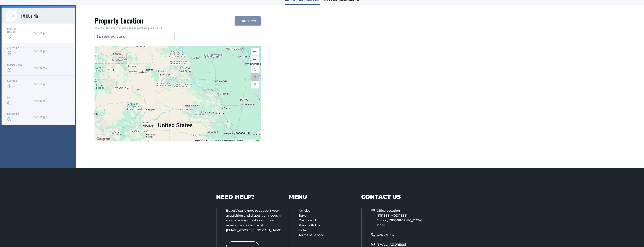 The image size is (644, 247). I want to click on button: Zoom in, so click(255, 52).